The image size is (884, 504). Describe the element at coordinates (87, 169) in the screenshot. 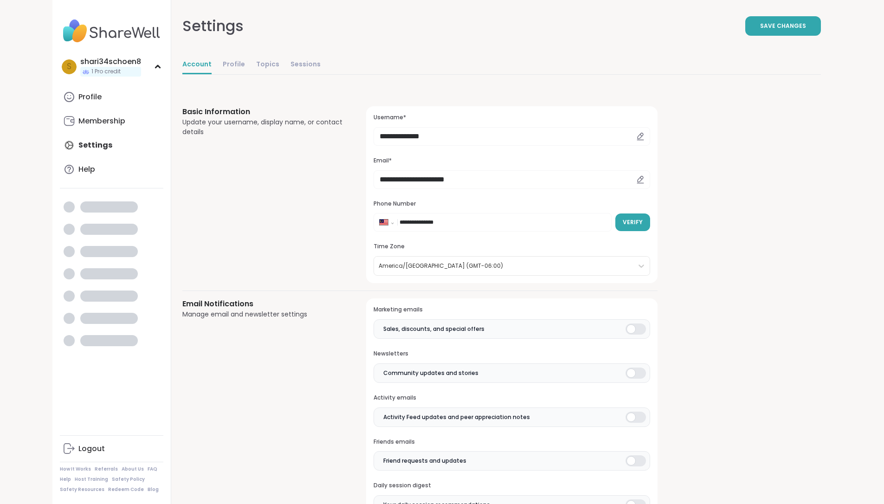

I see `div: Help` at that location.